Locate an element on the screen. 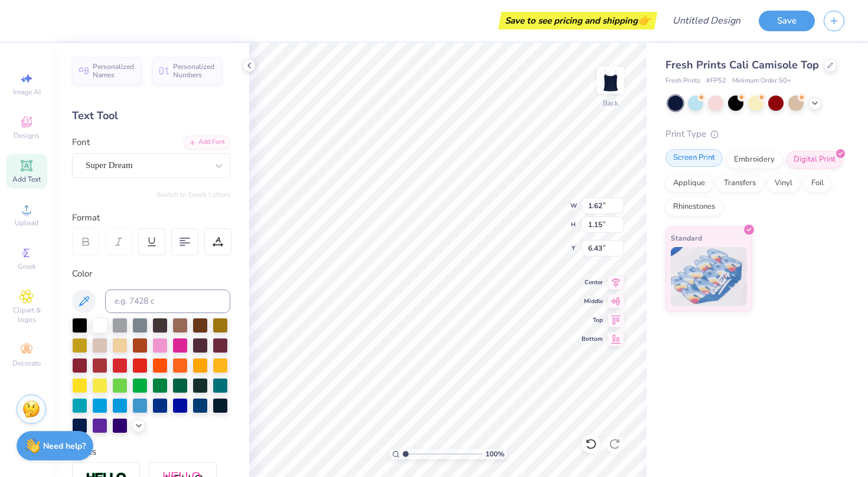  span: Personalized Numbers is located at coordinates (194, 70).